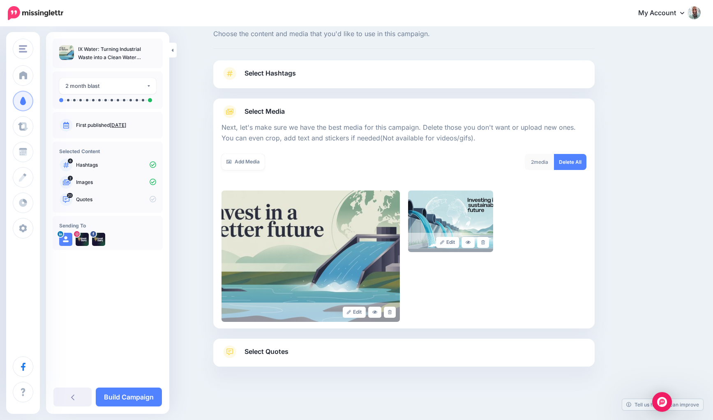  Describe the element at coordinates (404, 112) in the screenshot. I see `a: Select Media` at that location.